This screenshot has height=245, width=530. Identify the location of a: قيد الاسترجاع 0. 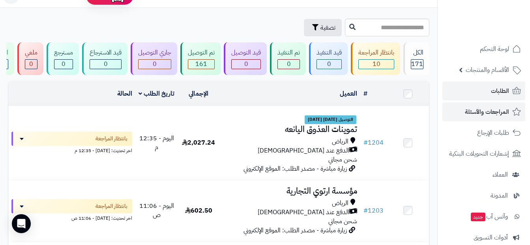
(105, 58).